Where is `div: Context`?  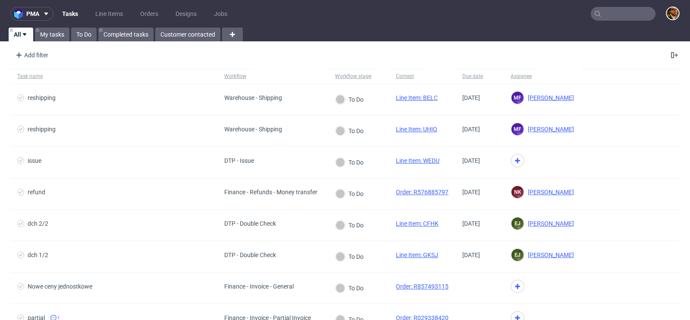
div: Context is located at coordinates (406, 76).